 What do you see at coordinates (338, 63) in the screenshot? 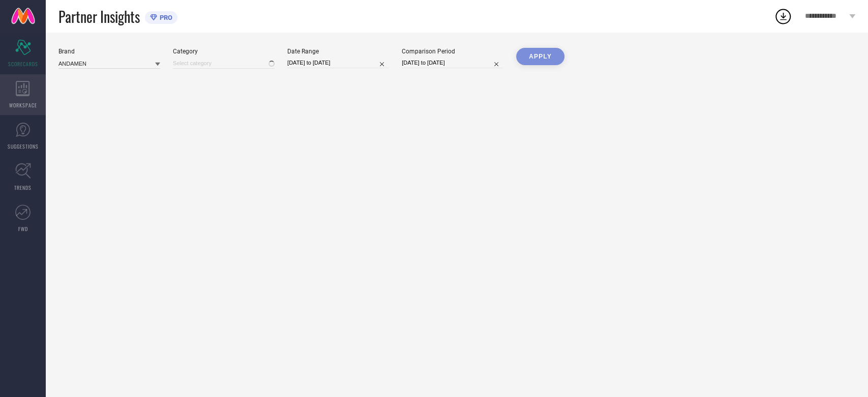
I see `input: Select date range` at bounding box center [338, 63].